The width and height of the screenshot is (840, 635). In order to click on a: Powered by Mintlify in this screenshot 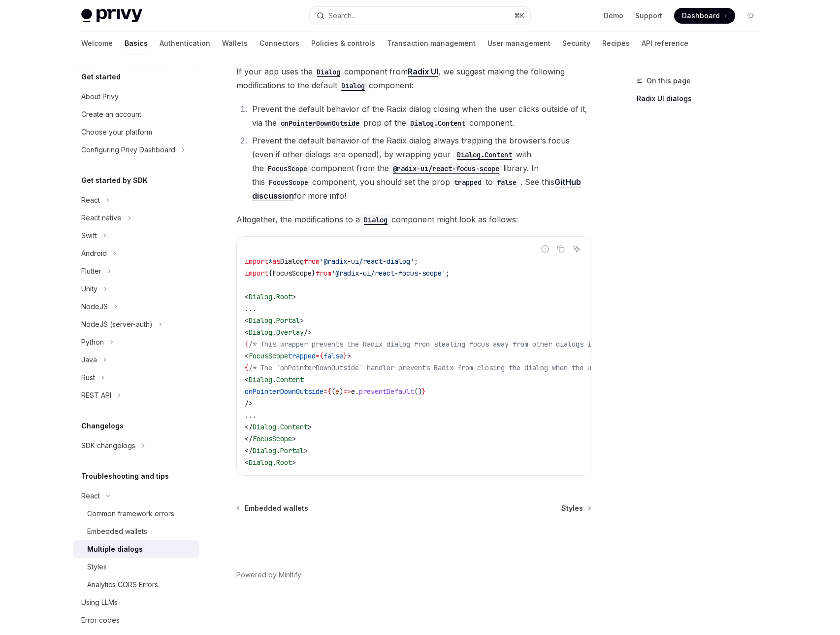, I will do `click(269, 575)`.